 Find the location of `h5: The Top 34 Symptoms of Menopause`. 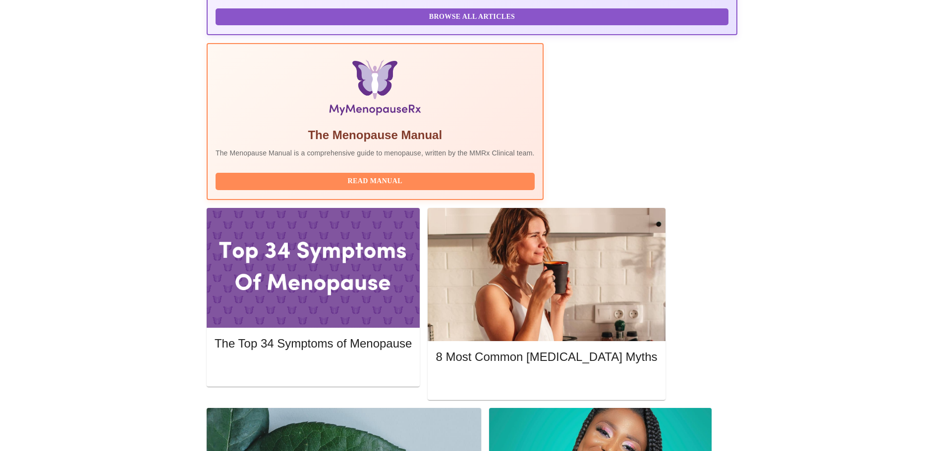

h5: The Top 34 Symptoms of Menopause is located at coordinates (313, 344).